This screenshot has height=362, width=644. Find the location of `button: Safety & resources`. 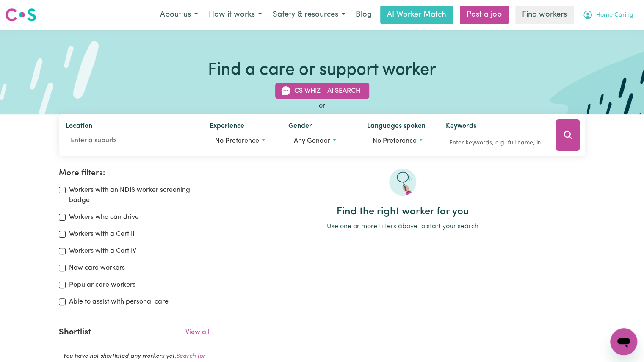

button: Safety & resources is located at coordinates (309, 15).